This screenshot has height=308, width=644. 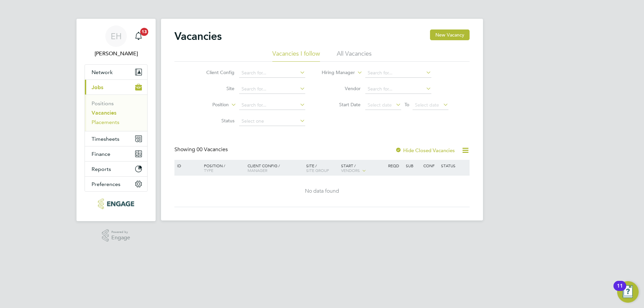 I want to click on a: Powered byEngage, so click(x=116, y=235).